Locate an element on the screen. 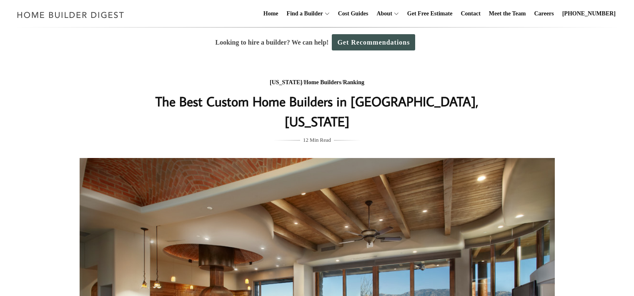  a: About is located at coordinates (382, 14).